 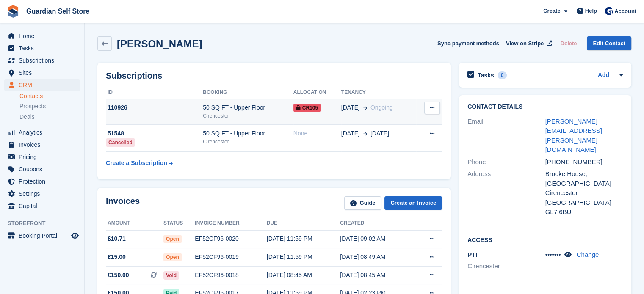 What do you see at coordinates (44, 132) in the screenshot?
I see `span: Analytics` at bounding box center [44, 132].